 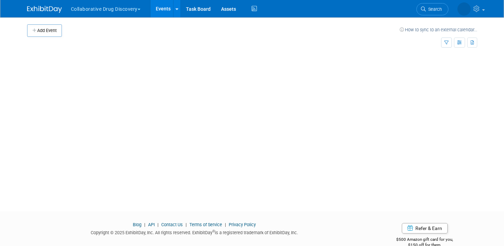 I want to click on a: Privacy Policy, so click(x=242, y=224).